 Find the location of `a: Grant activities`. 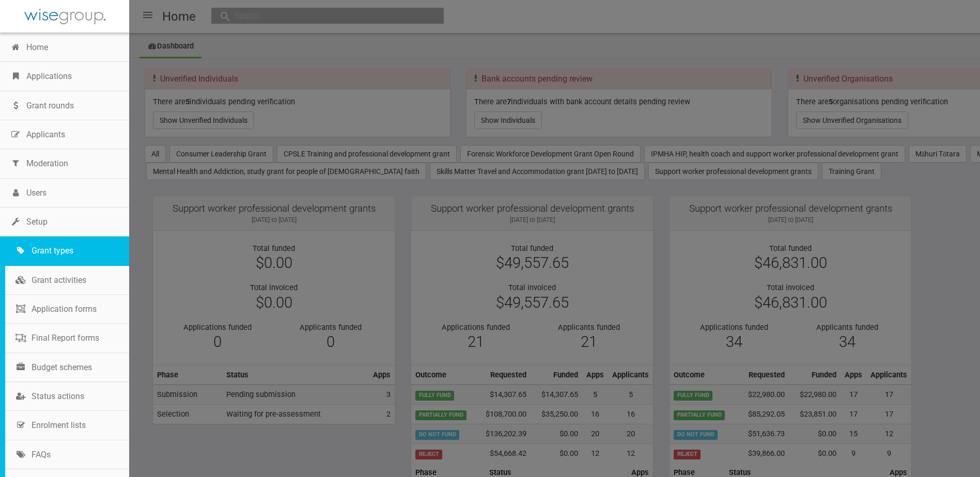

a: Grant activities is located at coordinates (68, 280).